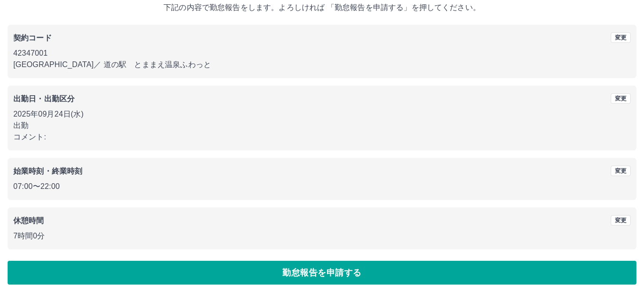 The width and height of the screenshot is (644, 296). I want to click on b: 出勤日・出勤区分, so click(44, 98).